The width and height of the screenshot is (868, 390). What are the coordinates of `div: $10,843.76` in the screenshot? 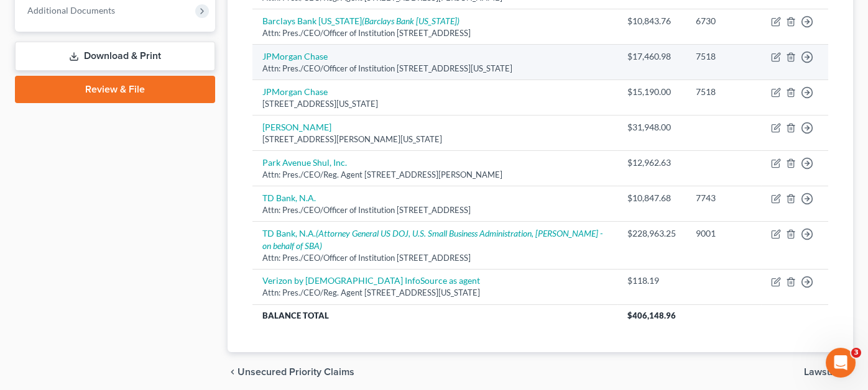 It's located at (652, 21).